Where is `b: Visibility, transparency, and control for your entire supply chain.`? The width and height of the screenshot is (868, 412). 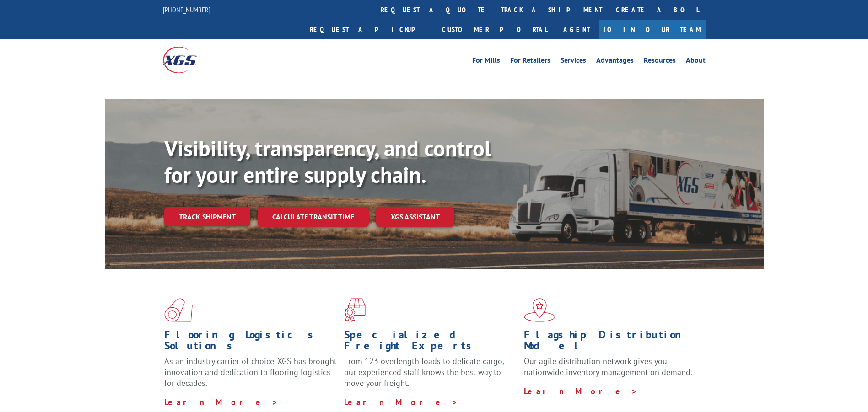 b: Visibility, transparency, and control for your entire supply chain. is located at coordinates (328, 162).